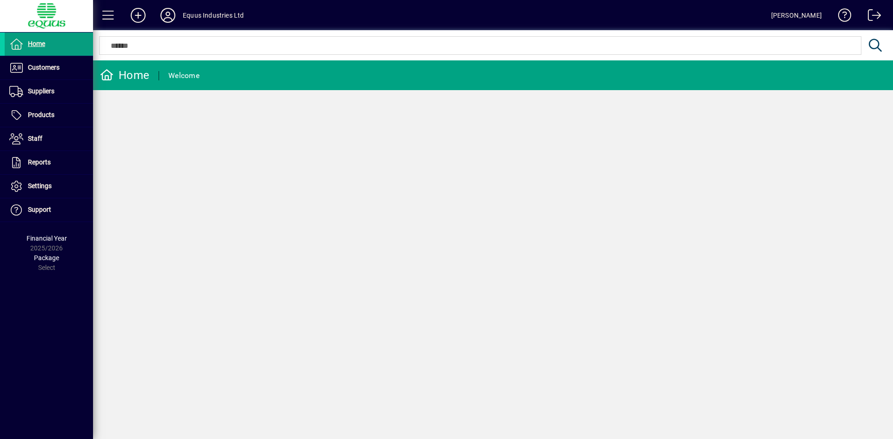 This screenshot has height=439, width=893. What do you see at coordinates (47, 258) in the screenshot?
I see `span: Package` at bounding box center [47, 258].